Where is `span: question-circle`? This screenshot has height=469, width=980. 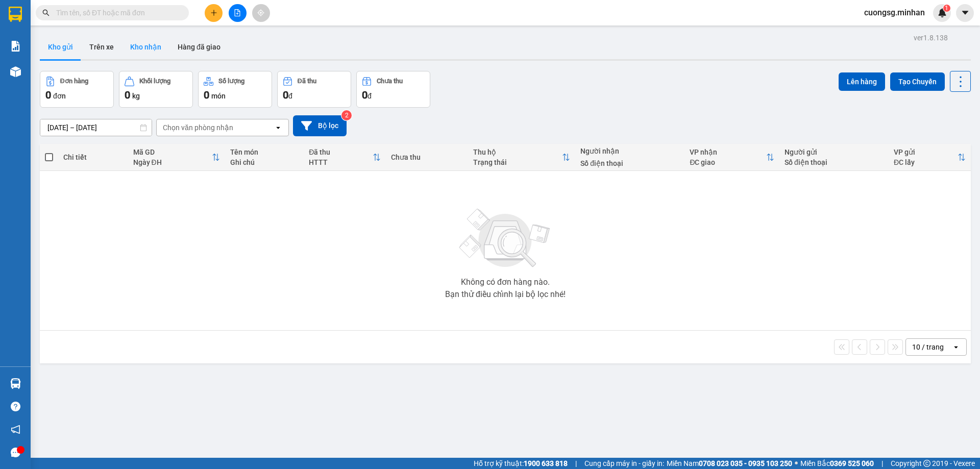 span: question-circle is located at coordinates (15, 407).